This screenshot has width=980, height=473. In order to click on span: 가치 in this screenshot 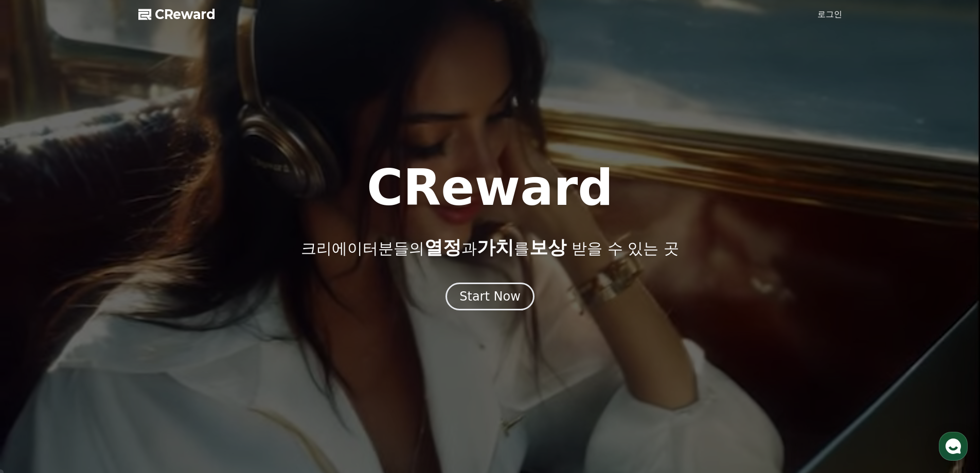, I will do `click(495, 247)`.